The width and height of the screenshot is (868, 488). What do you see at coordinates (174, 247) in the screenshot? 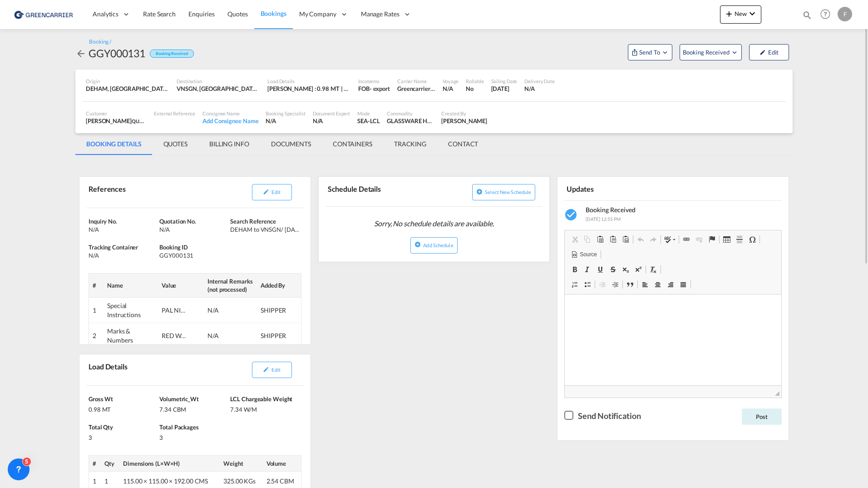
I see `span: Booking ID` at bounding box center [174, 247].